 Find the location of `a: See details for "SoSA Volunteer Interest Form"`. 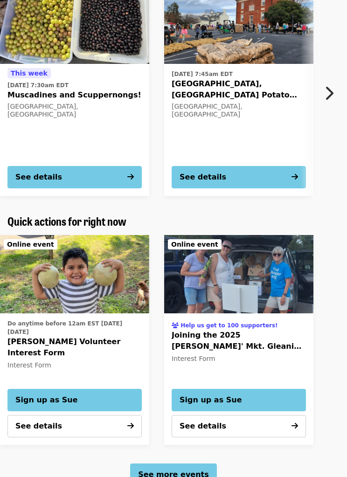

a: See details for "SoSA Volunteer Interest Form" is located at coordinates (75, 345).